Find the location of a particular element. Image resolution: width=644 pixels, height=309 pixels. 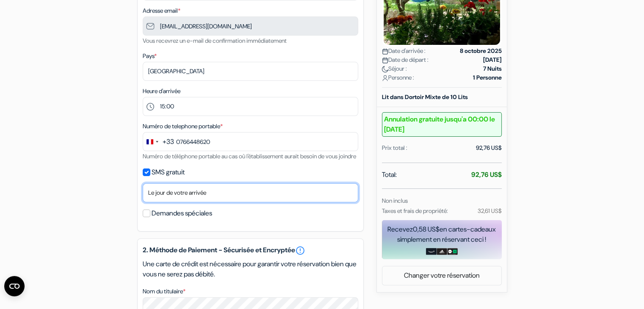

span: 0,58 US$ is located at coordinates (426, 229).